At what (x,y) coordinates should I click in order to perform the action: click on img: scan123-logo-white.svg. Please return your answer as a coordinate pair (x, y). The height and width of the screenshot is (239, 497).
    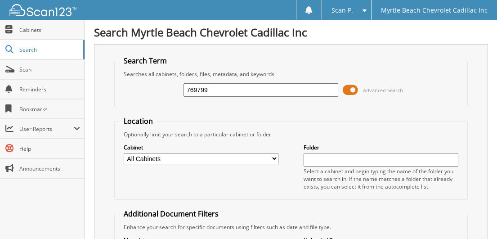
    Looking at the image, I should click on (43, 10).